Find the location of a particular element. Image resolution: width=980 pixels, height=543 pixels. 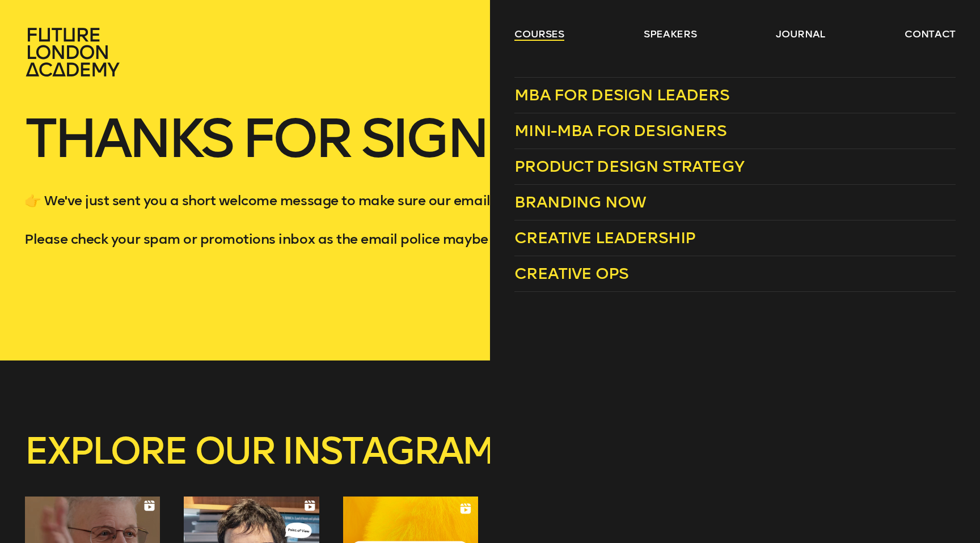

span: Creative Ops is located at coordinates (571, 273).